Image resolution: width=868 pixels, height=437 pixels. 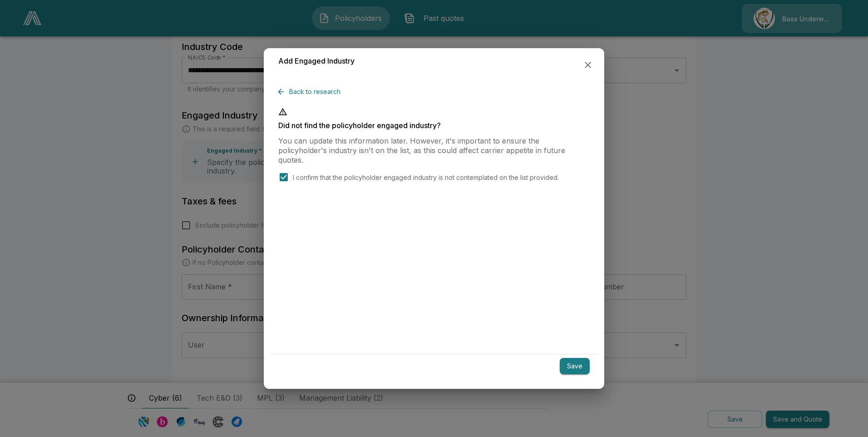 I want to click on h6: Add Engaged Industry, so click(x=317, y=61).